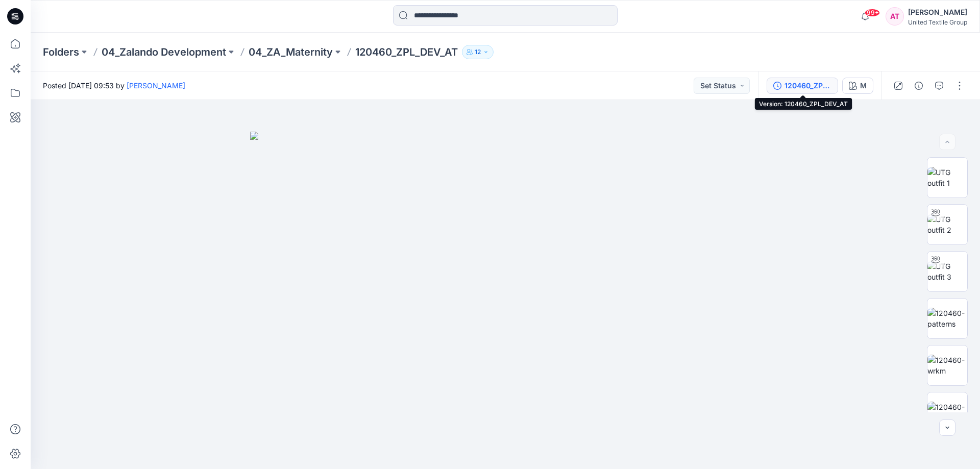 The image size is (980, 469). What do you see at coordinates (478, 52) in the screenshot?
I see `p: 12` at bounding box center [478, 52].